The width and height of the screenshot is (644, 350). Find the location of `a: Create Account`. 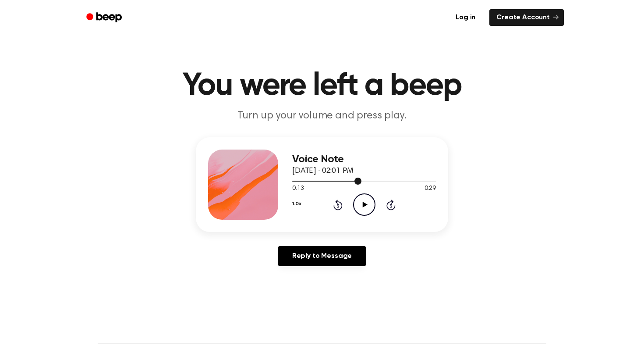

a: Create Account is located at coordinates (527, 18).